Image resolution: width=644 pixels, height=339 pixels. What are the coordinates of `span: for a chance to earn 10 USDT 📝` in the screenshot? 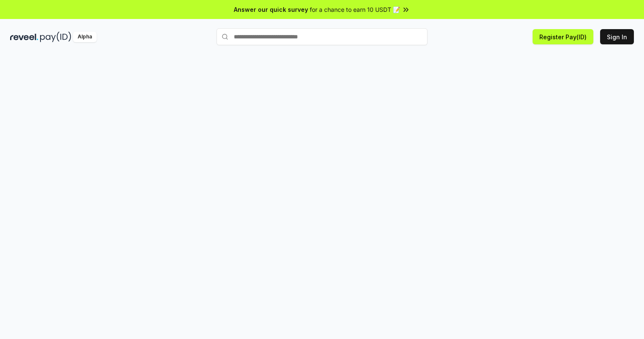 It's located at (355, 9).